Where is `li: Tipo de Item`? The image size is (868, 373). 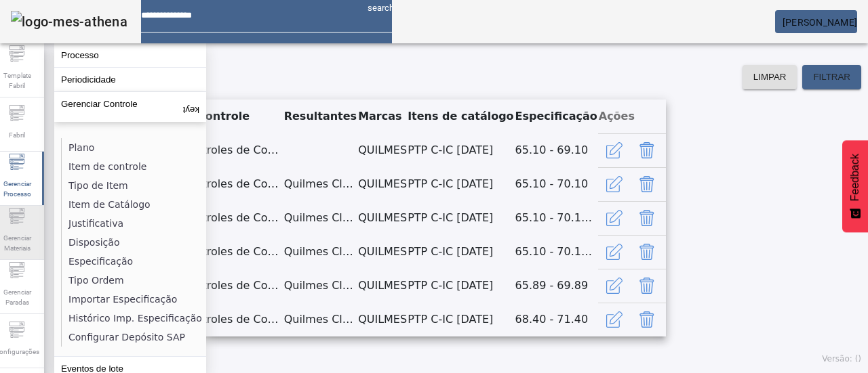
li: Tipo de Item is located at coordinates (134, 186).